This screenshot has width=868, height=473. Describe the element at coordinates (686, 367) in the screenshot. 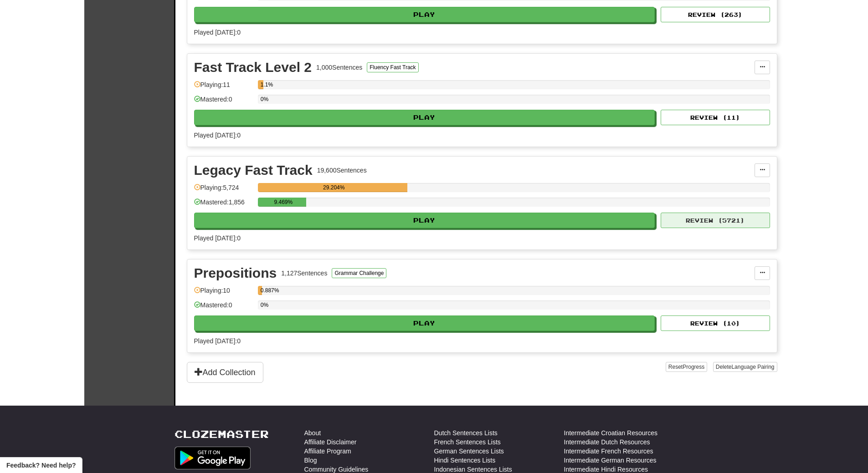

I see `button: ResetProgress` at that location.